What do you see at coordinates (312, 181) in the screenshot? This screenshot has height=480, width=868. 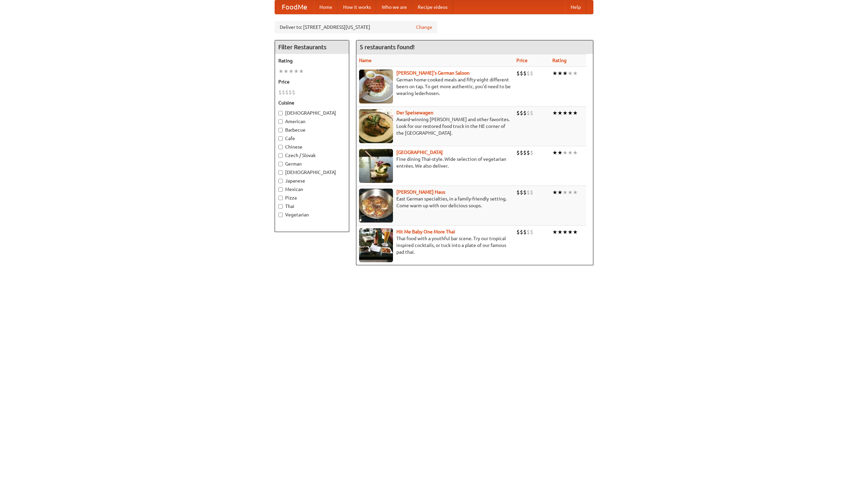 I see `label: Japanese` at bounding box center [312, 181].